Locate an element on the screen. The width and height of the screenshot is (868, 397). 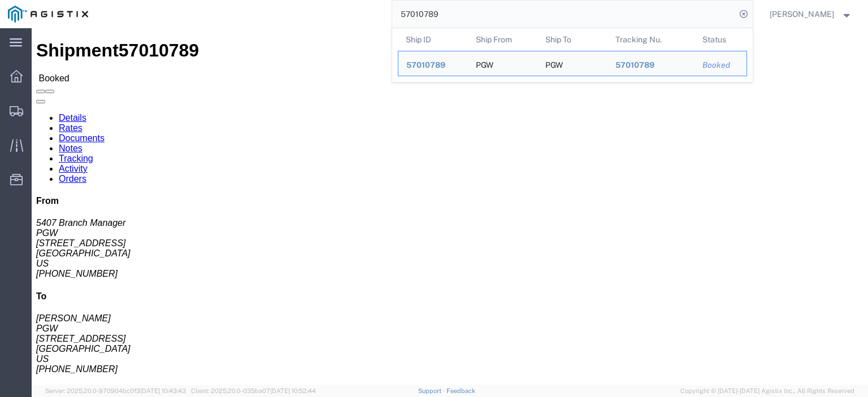
th: Ship ID is located at coordinates (433, 40).